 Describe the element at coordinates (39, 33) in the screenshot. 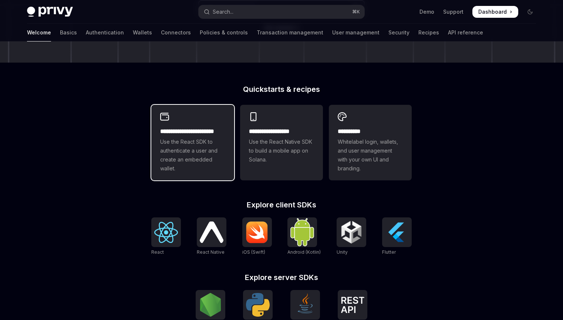

I see `a: Welcome` at that location.